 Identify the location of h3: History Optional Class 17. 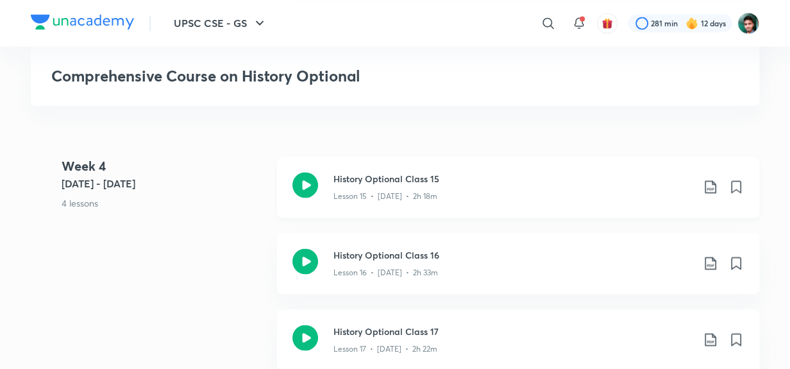
(513, 331).